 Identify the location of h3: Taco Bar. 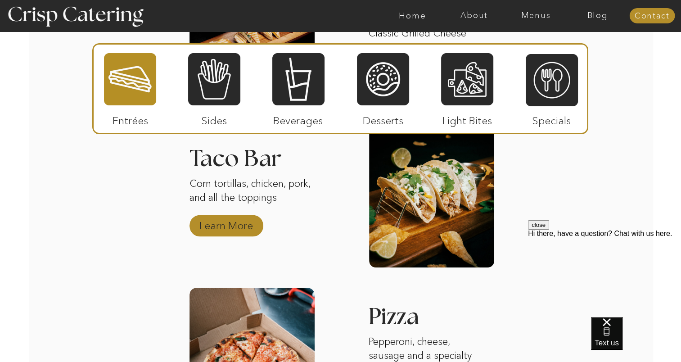
(252, 153).